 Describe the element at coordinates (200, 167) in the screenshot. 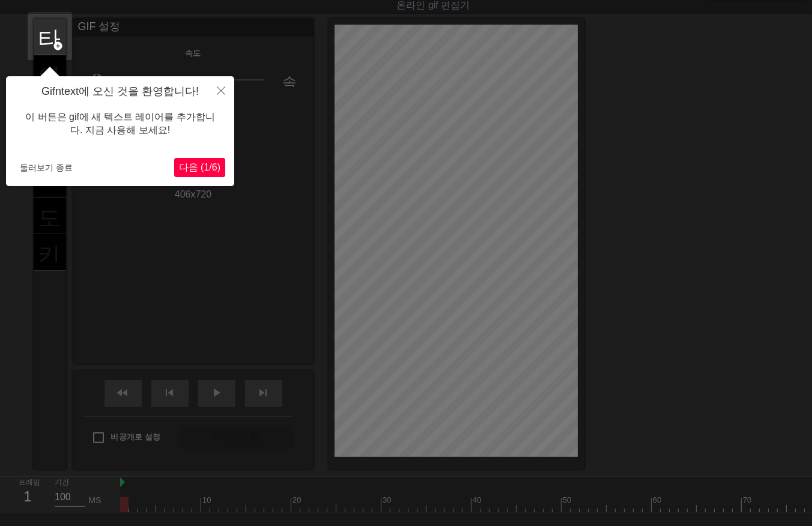

I see `span: 다음 (1/6)` at that location.